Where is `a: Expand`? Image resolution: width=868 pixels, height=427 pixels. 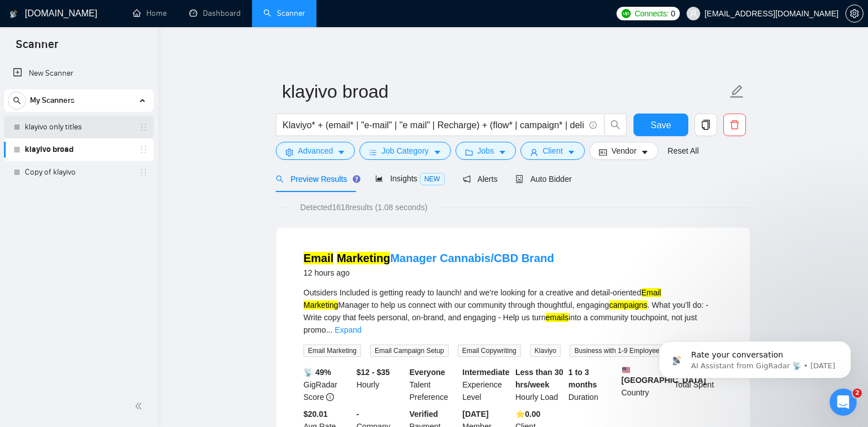 a: Expand is located at coordinates (347, 330).